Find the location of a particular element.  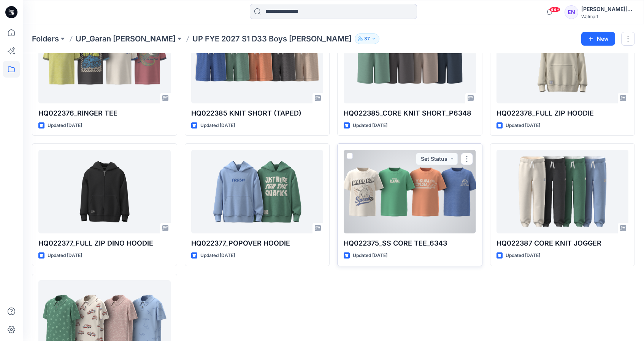

a: HQ022387 CORE KNIT JOGGER is located at coordinates (563, 192).